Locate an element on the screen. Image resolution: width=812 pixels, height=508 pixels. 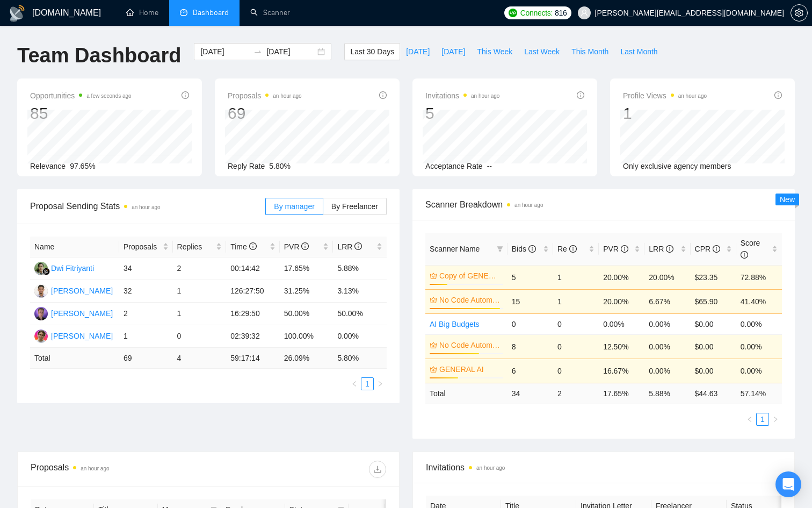
td: 16.67% is located at coordinates (621, 370).